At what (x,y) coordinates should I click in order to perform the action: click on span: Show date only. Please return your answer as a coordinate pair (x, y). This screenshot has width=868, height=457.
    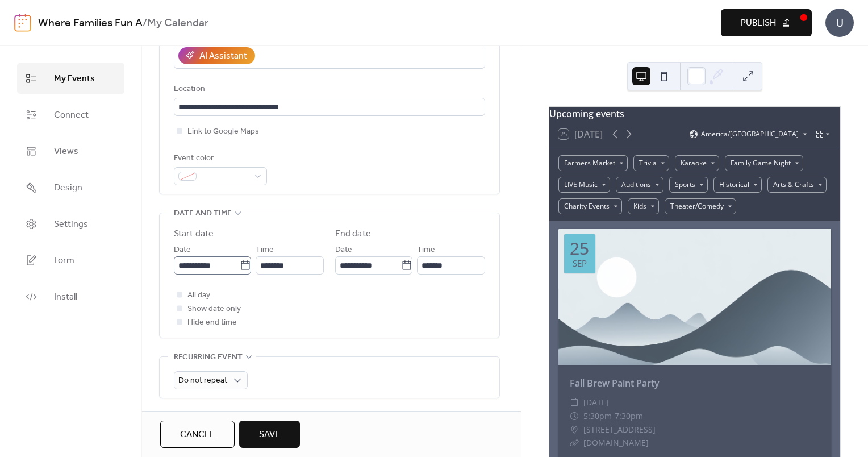
    Looking at the image, I should click on (214, 309).